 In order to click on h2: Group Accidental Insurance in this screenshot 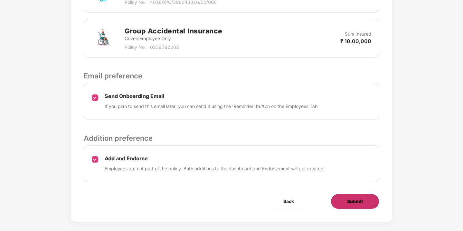, I will do `click(174, 31)`.